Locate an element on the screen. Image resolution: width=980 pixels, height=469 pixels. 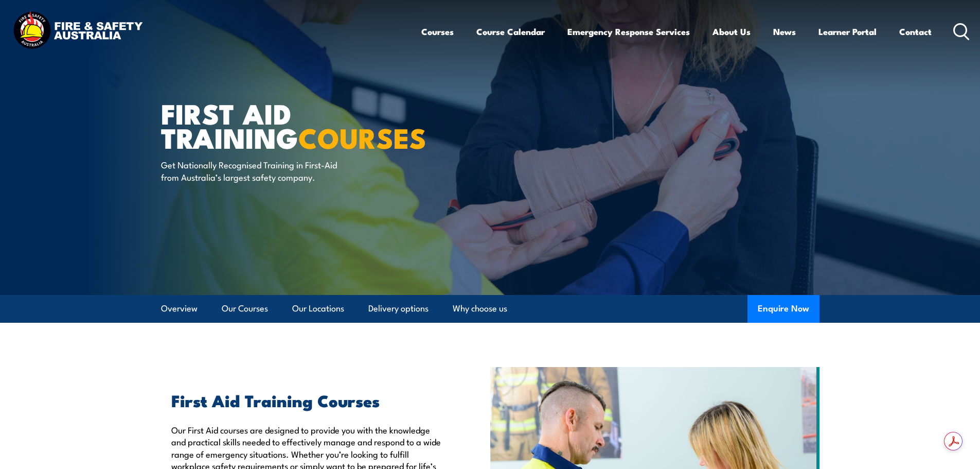
a: Overview is located at coordinates (179, 308).